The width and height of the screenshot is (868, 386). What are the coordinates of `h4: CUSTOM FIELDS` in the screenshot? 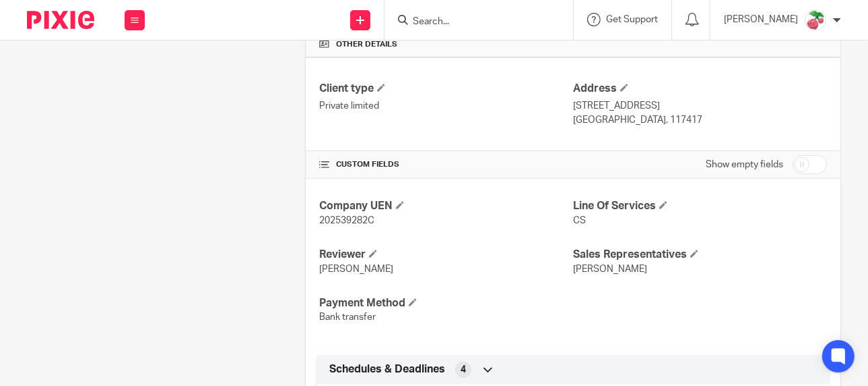 It's located at (446, 164).